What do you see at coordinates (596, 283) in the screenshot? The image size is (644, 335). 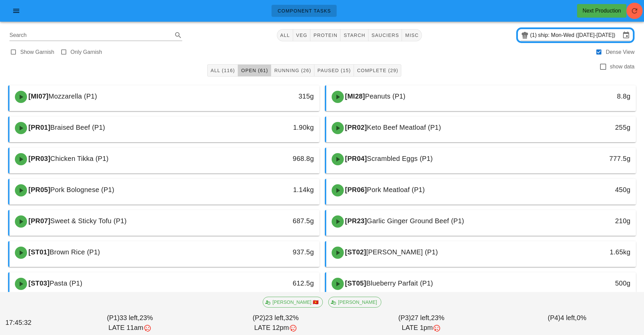 I see `div: 500g` at bounding box center [596, 283].